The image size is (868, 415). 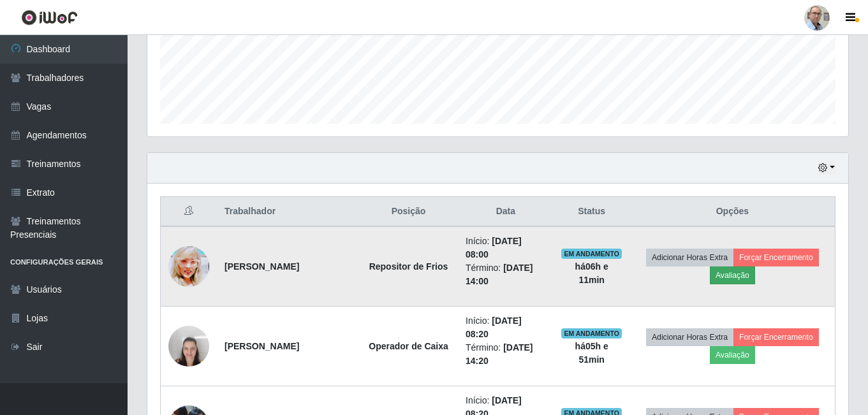 What do you see at coordinates (592, 352) in the screenshot?
I see `strong: há 05 h e 51 min` at bounding box center [592, 352].